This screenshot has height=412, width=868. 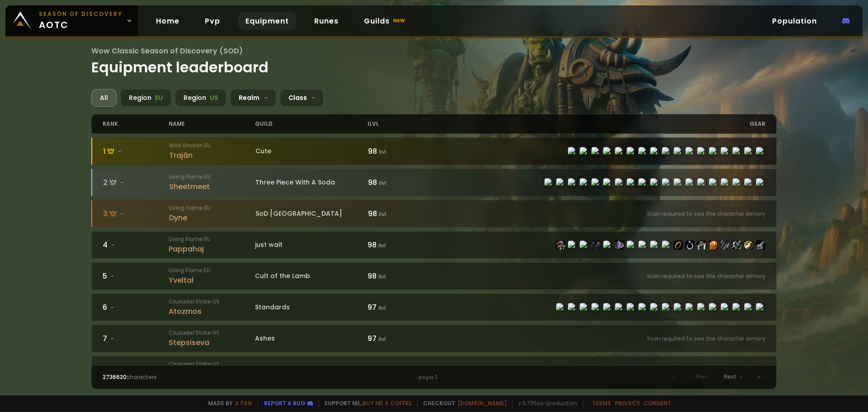 What do you see at coordinates (748, 245) in the screenshot?
I see `img: item-12602` at bounding box center [748, 245].